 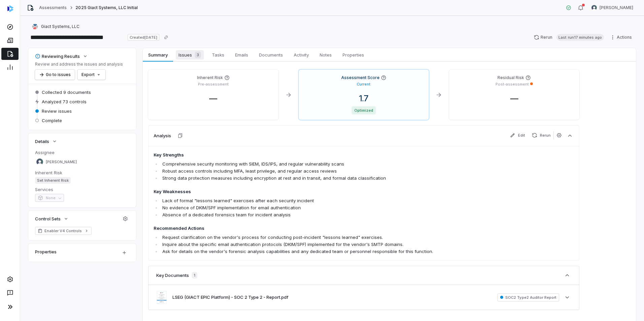 I want to click on button: https://giact.com/Giact Systems, LLC, so click(x=56, y=26).